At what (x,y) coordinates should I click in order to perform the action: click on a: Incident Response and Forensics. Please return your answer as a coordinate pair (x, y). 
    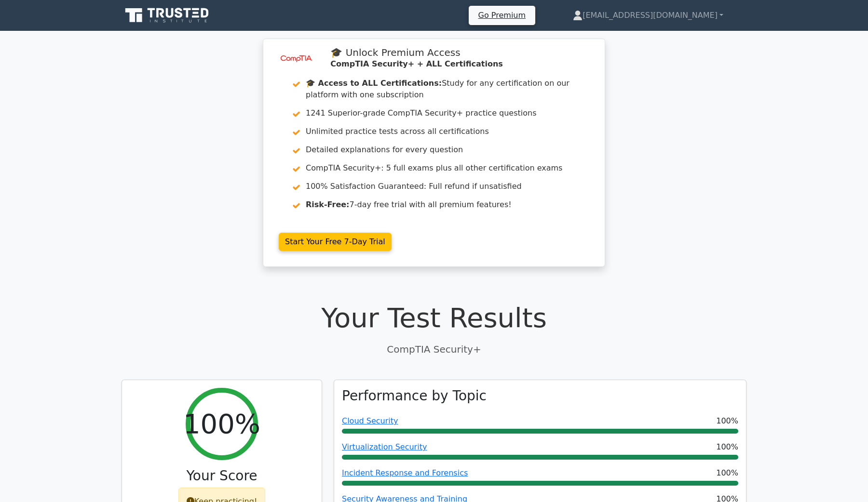
    Looking at the image, I should click on (404, 472).